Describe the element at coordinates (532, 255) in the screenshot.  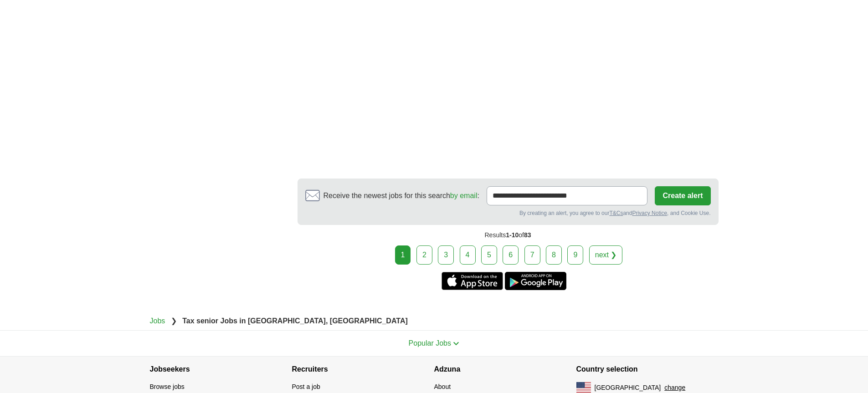
I see `a: 7` at that location.